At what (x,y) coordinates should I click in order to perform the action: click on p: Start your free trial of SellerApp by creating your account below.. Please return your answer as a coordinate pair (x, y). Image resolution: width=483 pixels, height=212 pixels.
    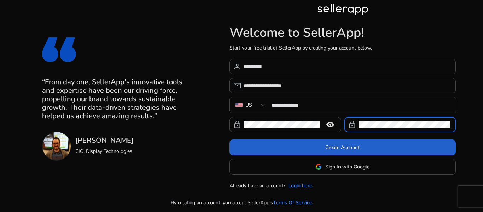
    Looking at the image, I should click on (342, 48).